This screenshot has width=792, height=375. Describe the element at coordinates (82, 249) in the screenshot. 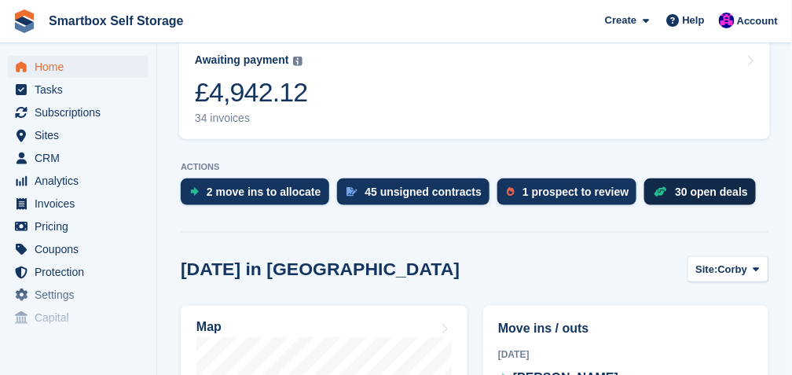

I see `span: Coupons` at that location.